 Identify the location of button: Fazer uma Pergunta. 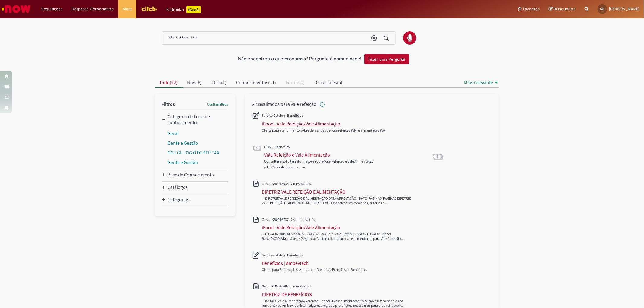
(387, 60).